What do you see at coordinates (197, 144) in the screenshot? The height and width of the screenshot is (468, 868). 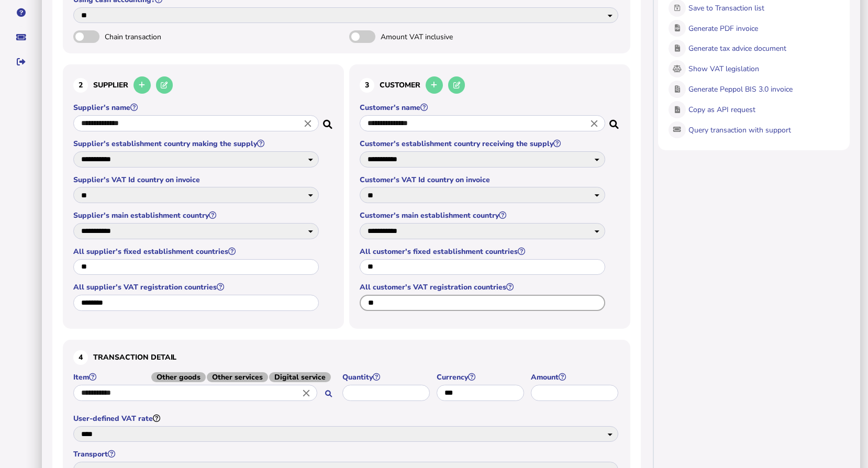 I see `label: Supplier's establishment country making the supply` at bounding box center [197, 144].